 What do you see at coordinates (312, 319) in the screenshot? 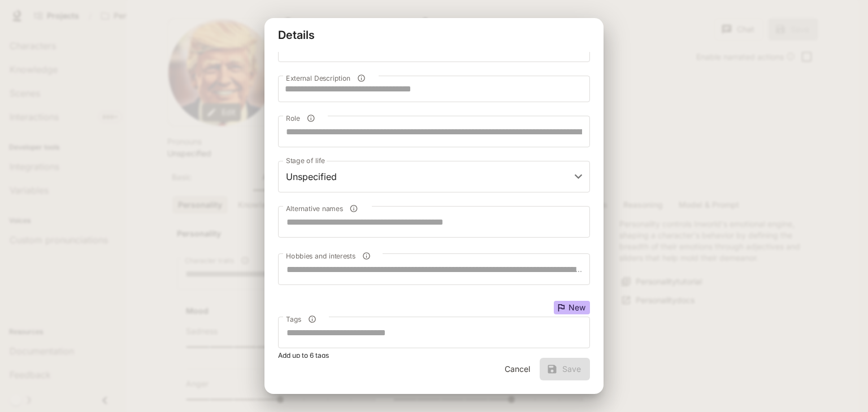
I see `button: Tags` at bounding box center [312, 319].